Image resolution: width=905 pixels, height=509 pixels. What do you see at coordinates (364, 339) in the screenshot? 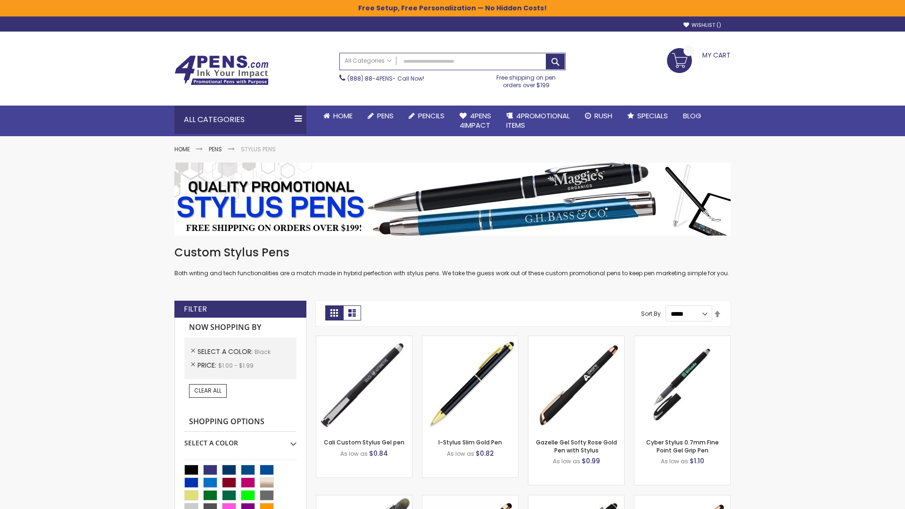
I see `a: Cali Custom Stylus Gel pen-Black` at bounding box center [364, 339].